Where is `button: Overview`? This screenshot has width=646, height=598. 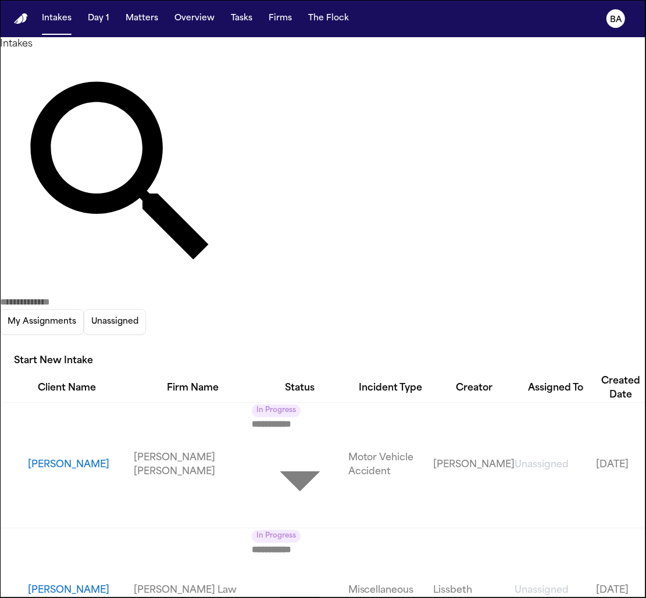 button: Overview is located at coordinates (194, 19).